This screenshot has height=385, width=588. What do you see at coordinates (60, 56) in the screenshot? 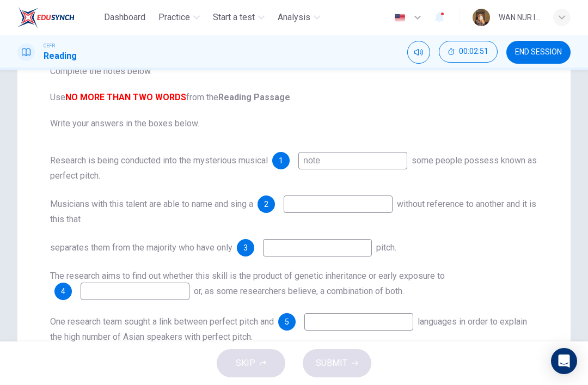
I see `h1: Reading` at bounding box center [60, 56].